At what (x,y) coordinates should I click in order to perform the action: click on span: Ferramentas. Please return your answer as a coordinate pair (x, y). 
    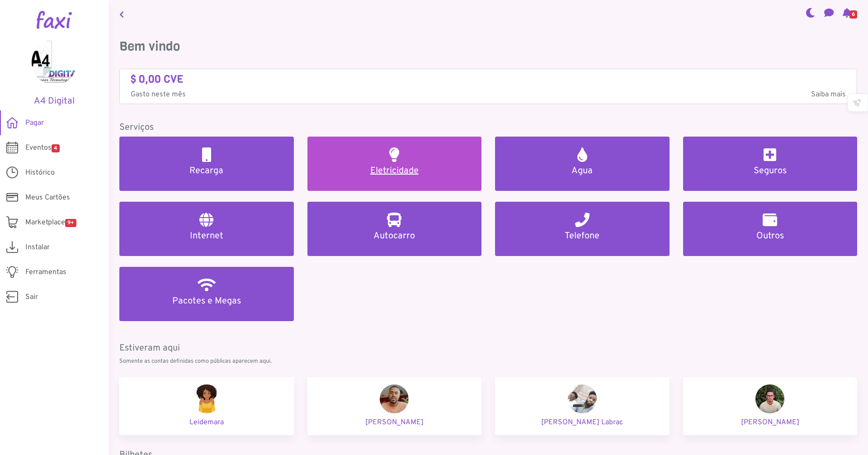
    Looking at the image, I should click on (45, 272).